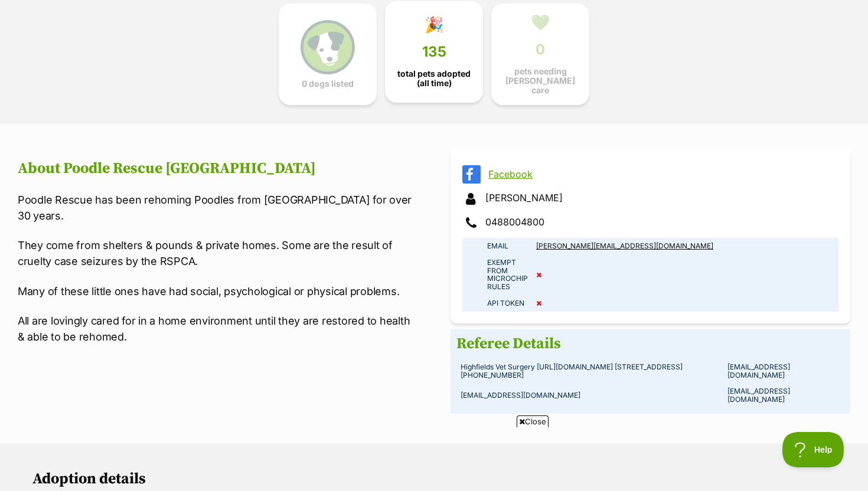 The height and width of the screenshot is (491, 868). I want to click on a: 0 dogs listed, so click(328, 54).